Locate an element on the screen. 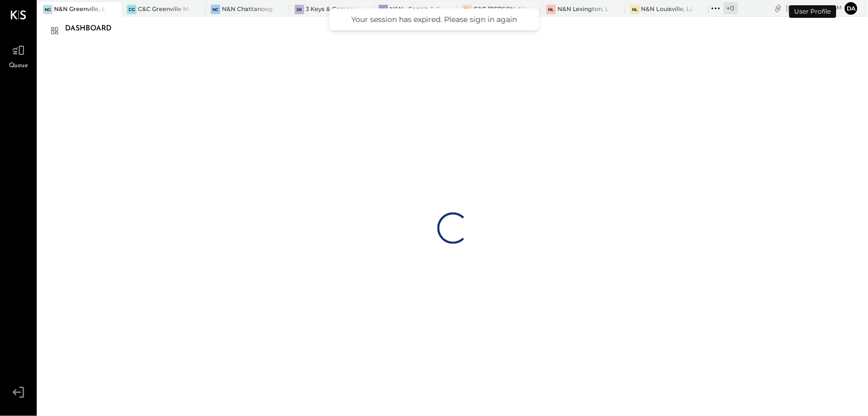  span: 10 : 04 is located at coordinates (822, 8).